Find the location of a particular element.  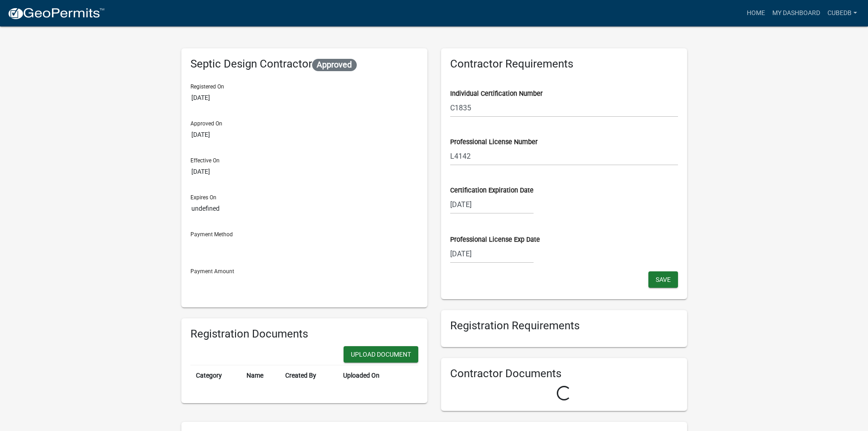

a: Home is located at coordinates (756, 13).